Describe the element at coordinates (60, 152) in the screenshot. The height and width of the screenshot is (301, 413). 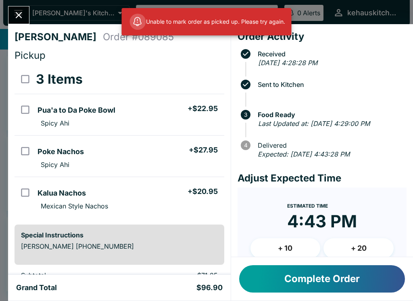
I see `h5: Poke Nachos` at that location.